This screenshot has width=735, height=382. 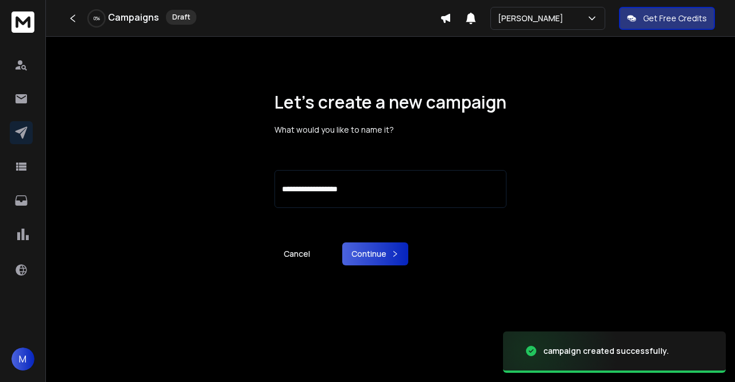 I want to click on p: What would you like to name it?, so click(x=390, y=130).